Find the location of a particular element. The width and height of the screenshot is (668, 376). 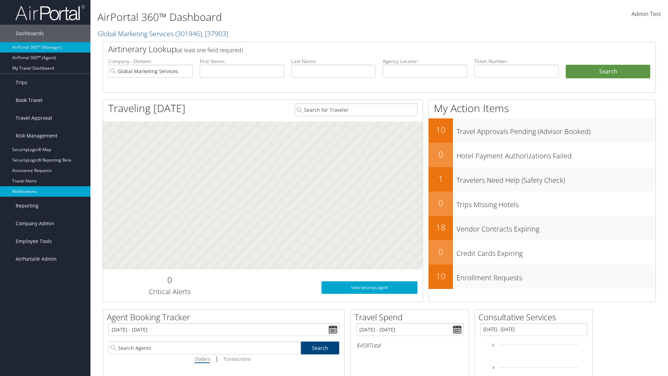

h3: Travelers Need Help (Safety Check) is located at coordinates (556, 178).